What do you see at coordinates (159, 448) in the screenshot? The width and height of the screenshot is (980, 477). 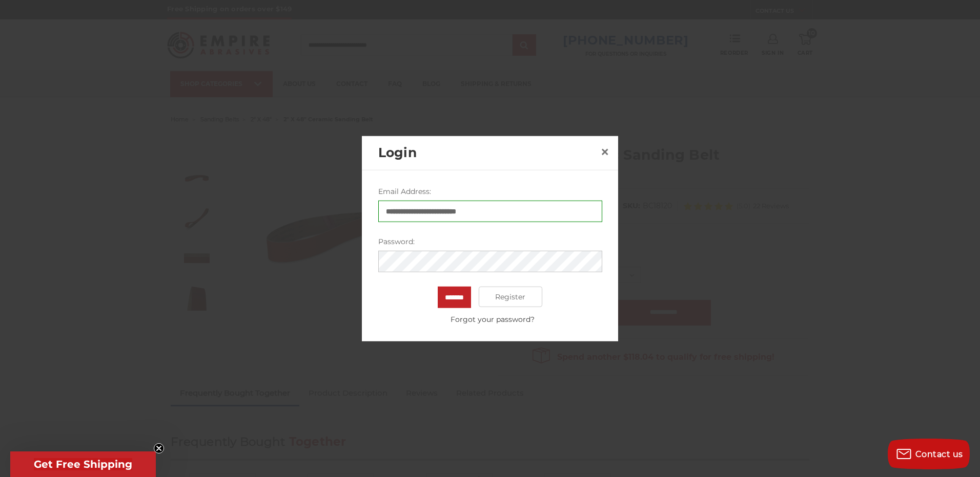 I see `button: Close teaser` at bounding box center [159, 448].